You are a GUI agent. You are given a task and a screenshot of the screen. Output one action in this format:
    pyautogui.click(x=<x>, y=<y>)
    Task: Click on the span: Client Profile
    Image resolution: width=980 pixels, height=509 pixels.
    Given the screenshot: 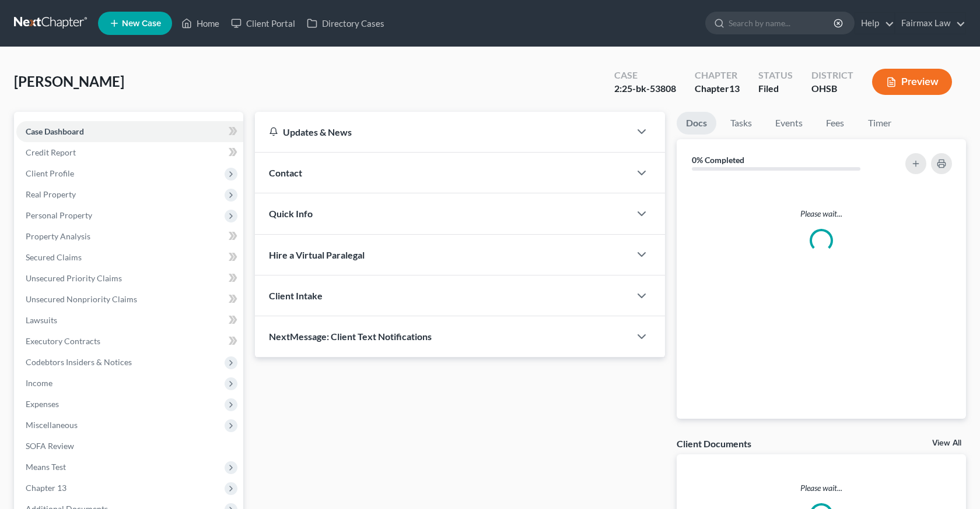 What is the action you would take?
    pyautogui.click(x=50, y=173)
    